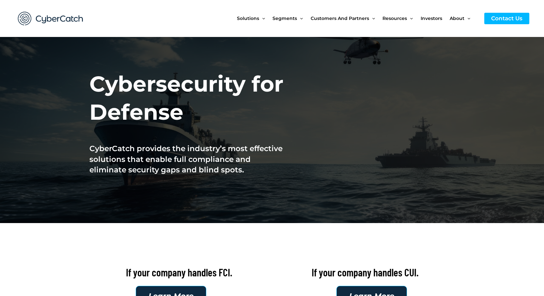  What do you see at coordinates (457, 18) in the screenshot?
I see `span: About` at bounding box center [457, 18].